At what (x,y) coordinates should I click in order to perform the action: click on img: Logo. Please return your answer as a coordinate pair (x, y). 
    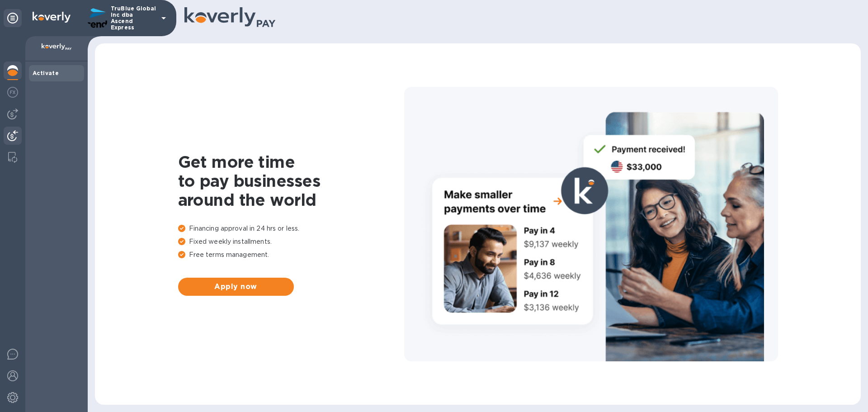
    Looking at the image, I should click on (51, 17).